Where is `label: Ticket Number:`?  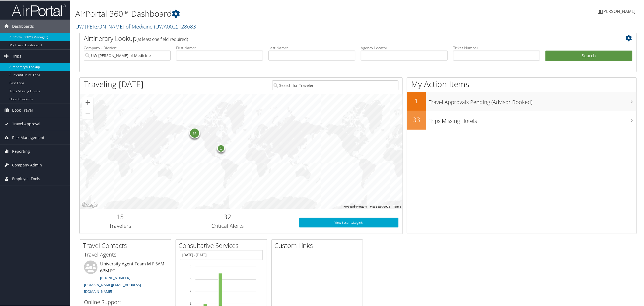 label: Ticket Number: is located at coordinates (496, 47).